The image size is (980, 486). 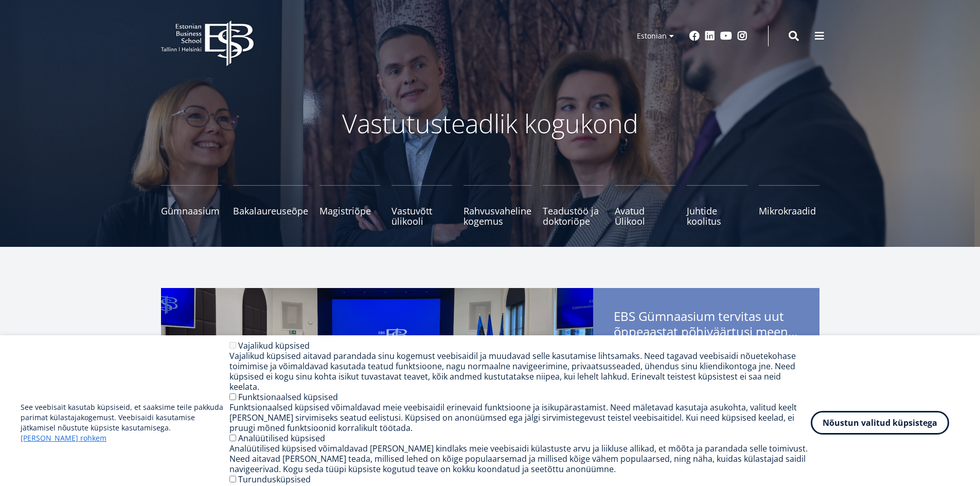 I want to click on a: Linkedin, so click(x=710, y=36).